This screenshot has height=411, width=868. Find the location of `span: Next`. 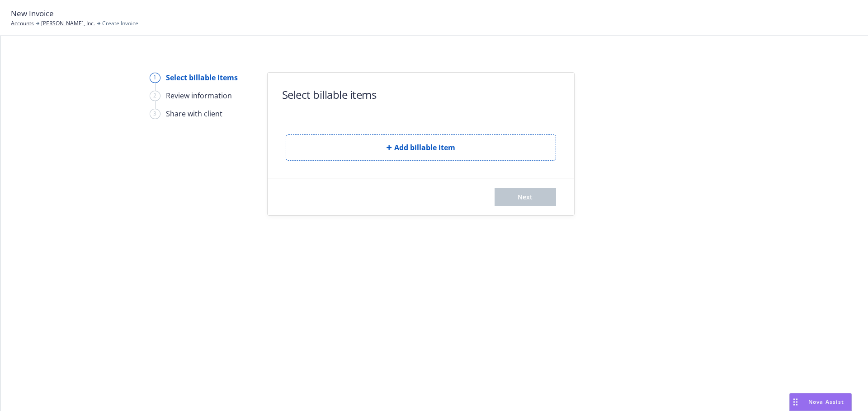

span: Next is located at coordinates (525, 197).